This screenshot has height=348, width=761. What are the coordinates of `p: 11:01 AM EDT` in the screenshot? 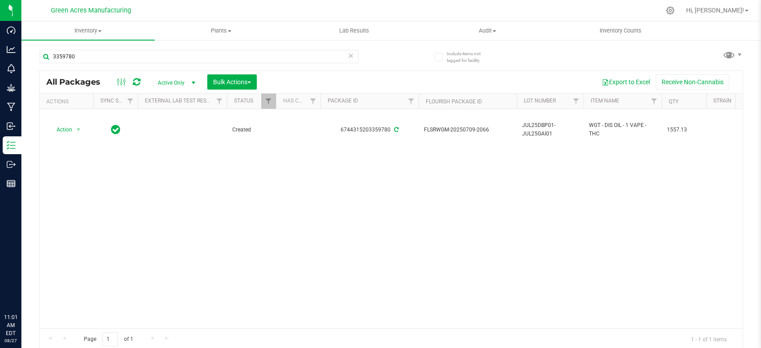 It's located at (11, 325).